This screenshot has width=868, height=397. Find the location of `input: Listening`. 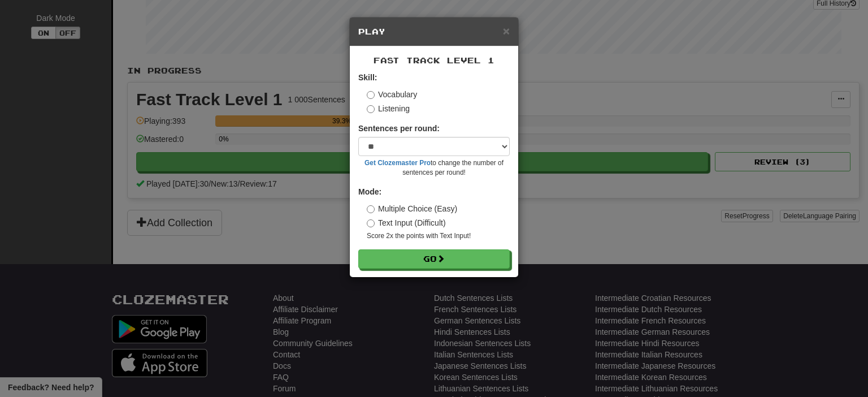

input: Listening is located at coordinates (370, 109).